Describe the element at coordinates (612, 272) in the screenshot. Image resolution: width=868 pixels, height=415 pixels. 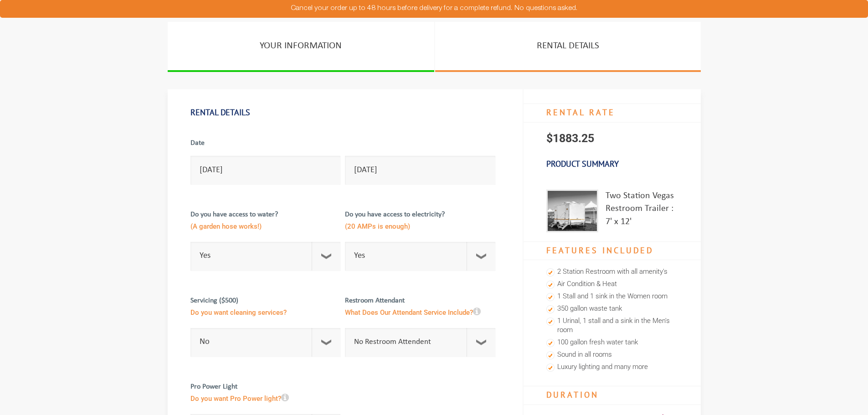
I see `li: 2 Station Restroom with all amenity's` at that location.